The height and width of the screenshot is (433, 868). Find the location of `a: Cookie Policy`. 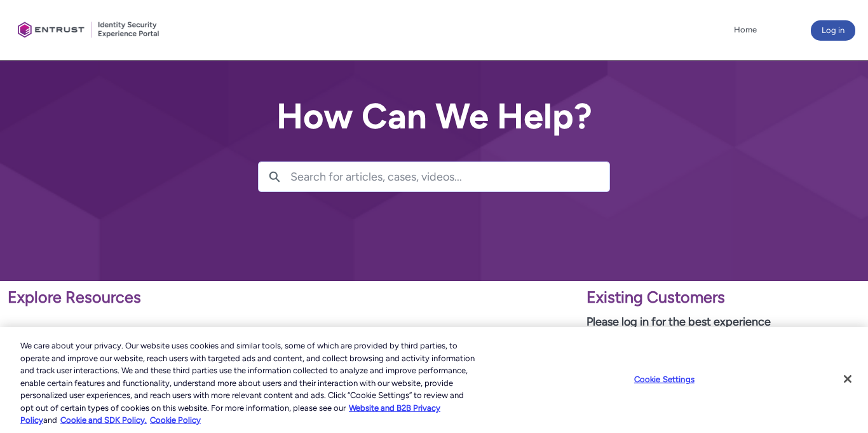

a: Cookie Policy is located at coordinates (175, 419).